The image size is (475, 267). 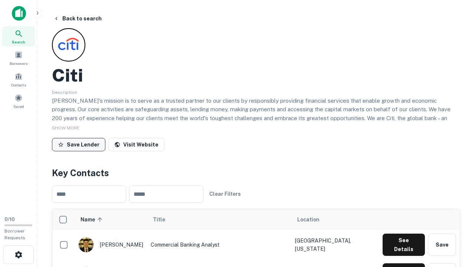 What do you see at coordinates (136, 145) in the screenshot?
I see `a: Visit Website` at bounding box center [136, 145].